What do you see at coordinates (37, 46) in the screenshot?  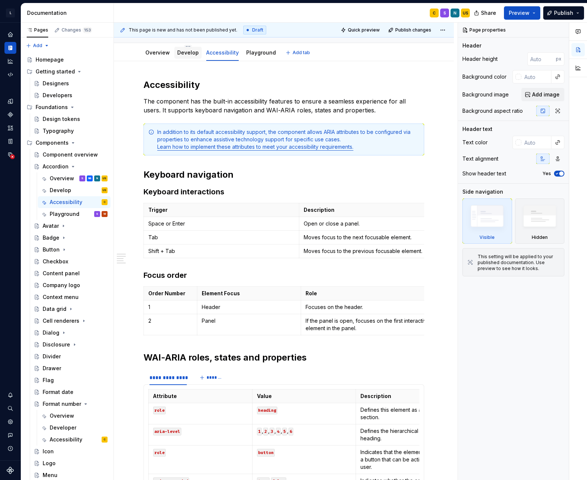 I see `span: Add` at bounding box center [37, 46].